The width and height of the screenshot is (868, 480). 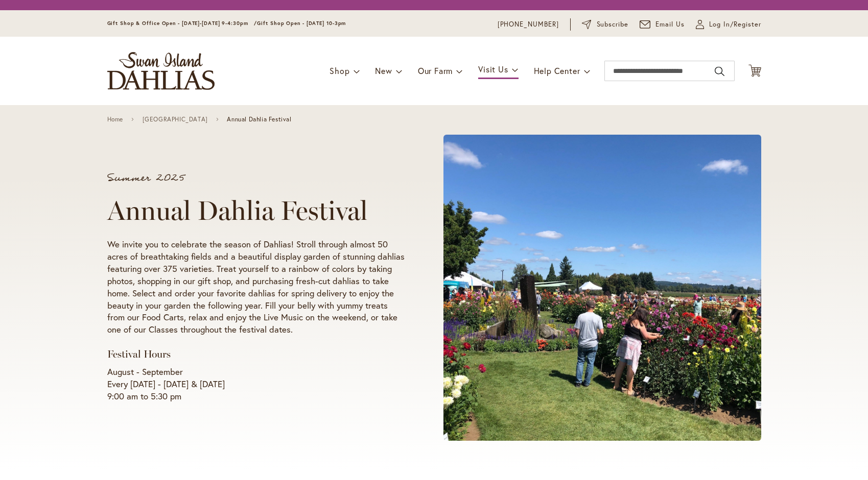 I want to click on a: store logo, so click(x=161, y=71).